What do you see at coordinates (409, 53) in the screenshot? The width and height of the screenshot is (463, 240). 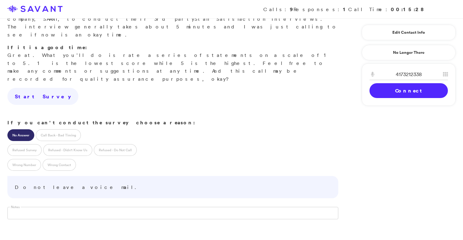 I see `a: No Longer There` at bounding box center [409, 53].